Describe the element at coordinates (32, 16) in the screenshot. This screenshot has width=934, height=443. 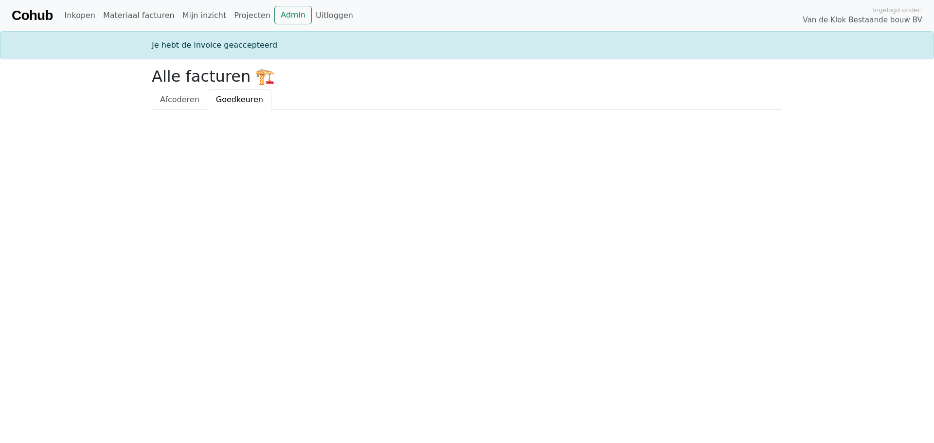
I see `a: Cohub` at that location.